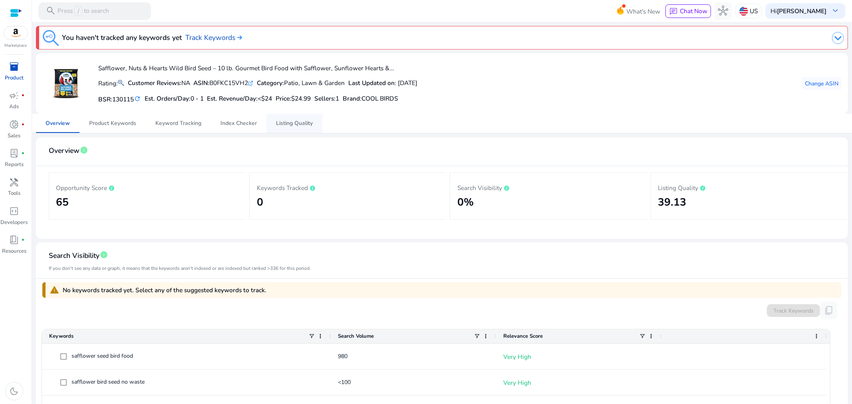 Image resolution: width=852 pixels, height=404 pixels. I want to click on h2: 65, so click(147, 202).